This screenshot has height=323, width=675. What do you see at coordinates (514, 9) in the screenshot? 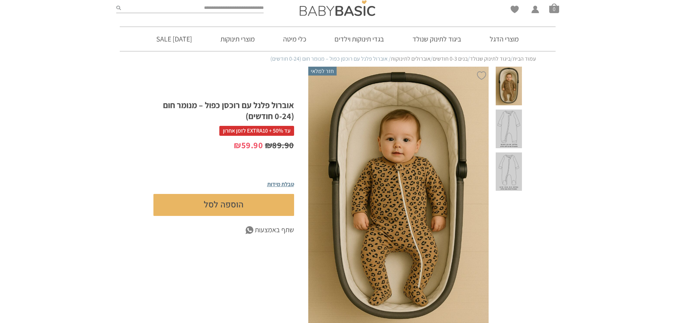
I see `a: Wishlist` at bounding box center [514, 9].